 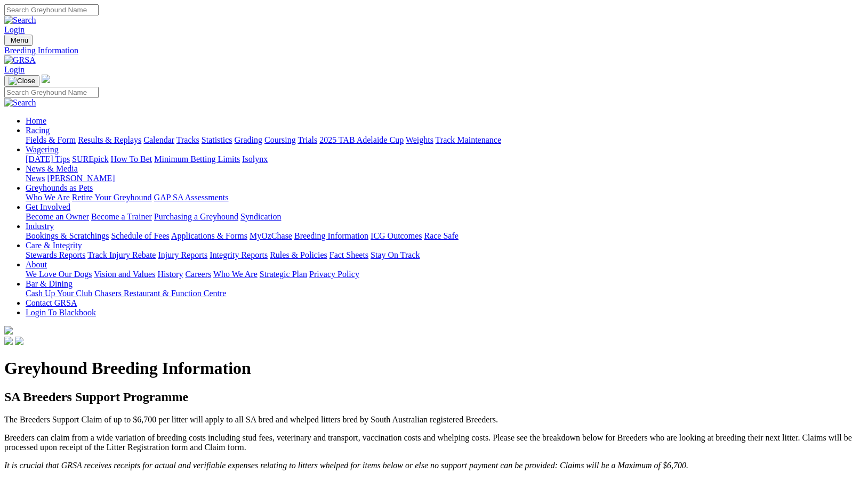 I want to click on a: Schedule of Fees, so click(x=140, y=235).